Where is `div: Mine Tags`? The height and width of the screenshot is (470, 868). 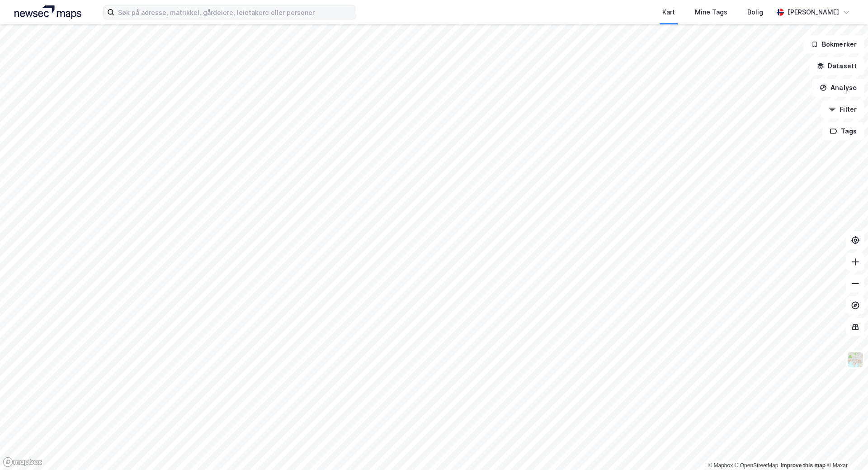 div: Mine Tags is located at coordinates (711, 12).